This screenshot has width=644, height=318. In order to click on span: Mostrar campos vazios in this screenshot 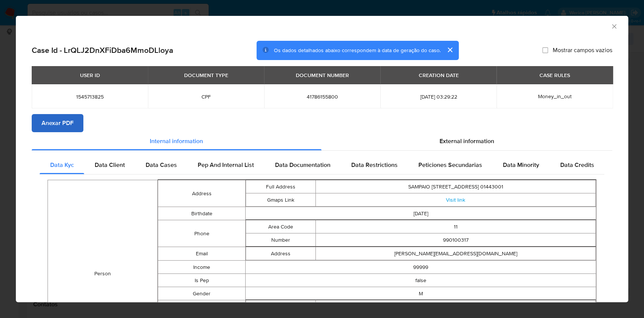, I will do `click(582, 50)`.